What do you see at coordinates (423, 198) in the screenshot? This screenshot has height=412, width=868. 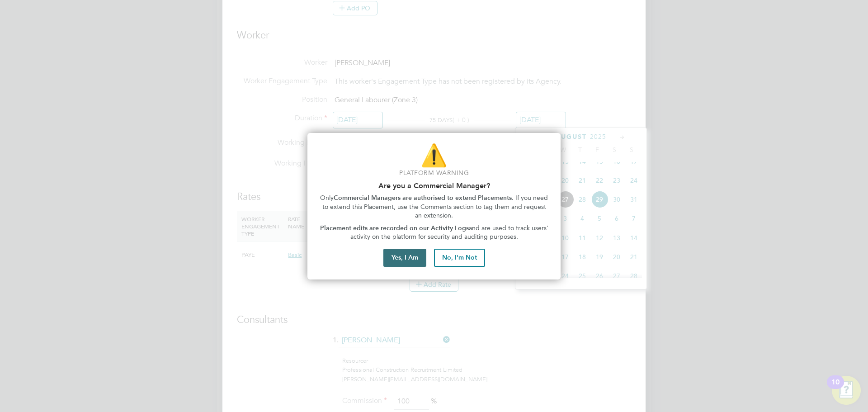 I see `strong: Commercial Managers are authorised to extend Placements` at bounding box center [423, 198].